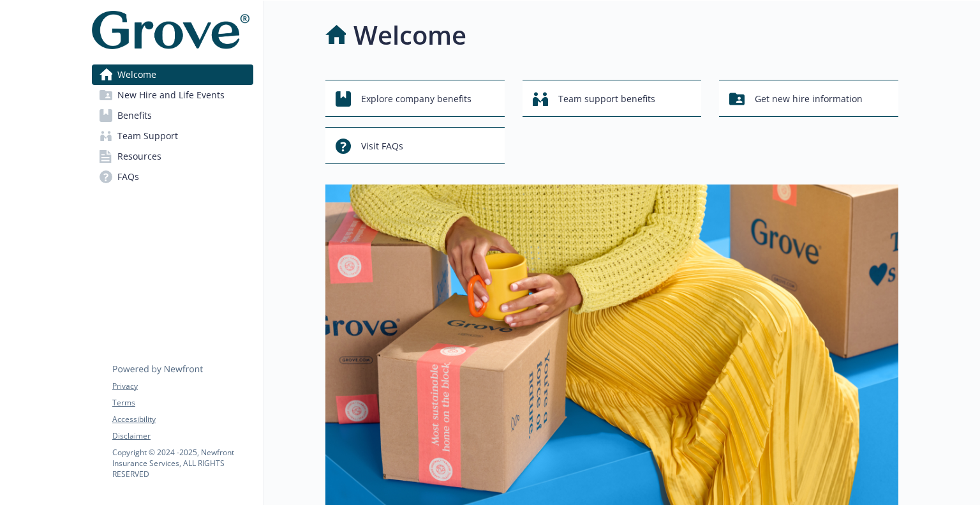  What do you see at coordinates (148, 136) in the screenshot?
I see `span: Team Support` at bounding box center [148, 136].